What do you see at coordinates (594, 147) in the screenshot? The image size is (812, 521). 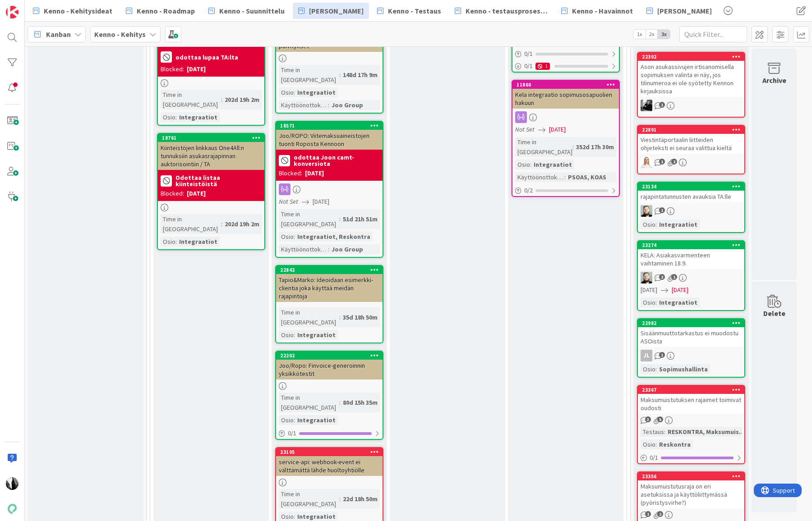 I see `div: 352d 17h 30m` at bounding box center [594, 147].